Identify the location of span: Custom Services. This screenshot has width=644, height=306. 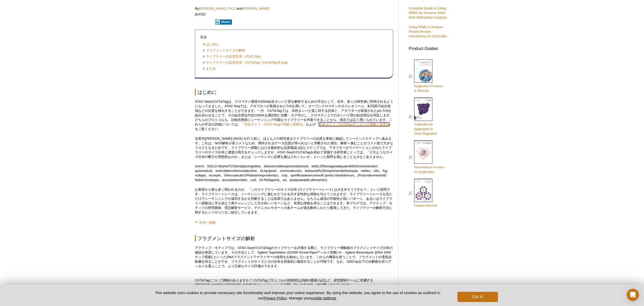
(425, 206).